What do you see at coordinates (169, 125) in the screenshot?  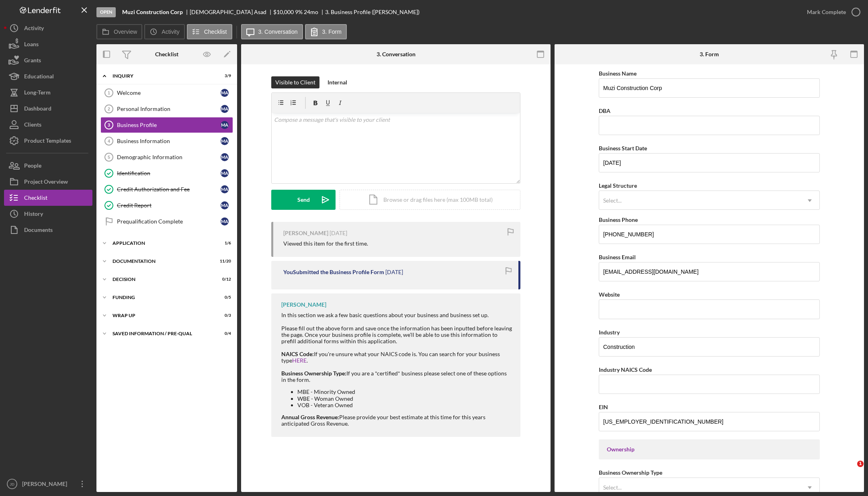 I see `div: Business Profile` at bounding box center [169, 125].